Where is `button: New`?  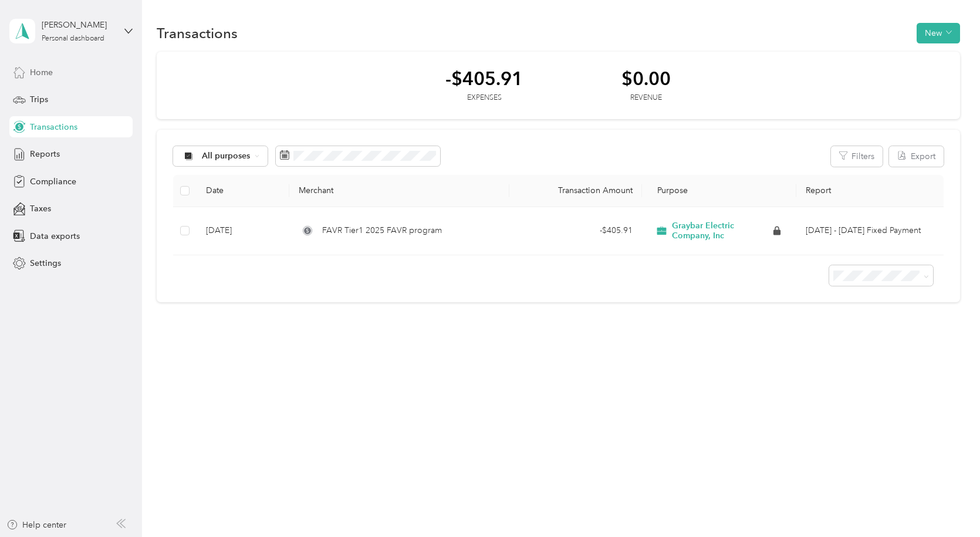
button: New is located at coordinates (939, 33).